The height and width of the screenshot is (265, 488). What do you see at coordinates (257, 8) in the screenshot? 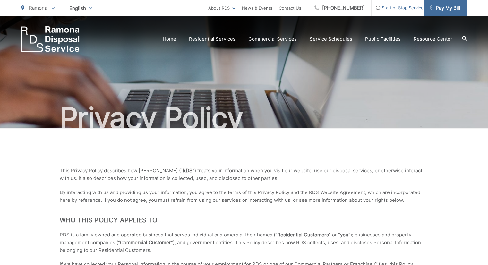
I see `a: News & Events` at bounding box center [257, 8].